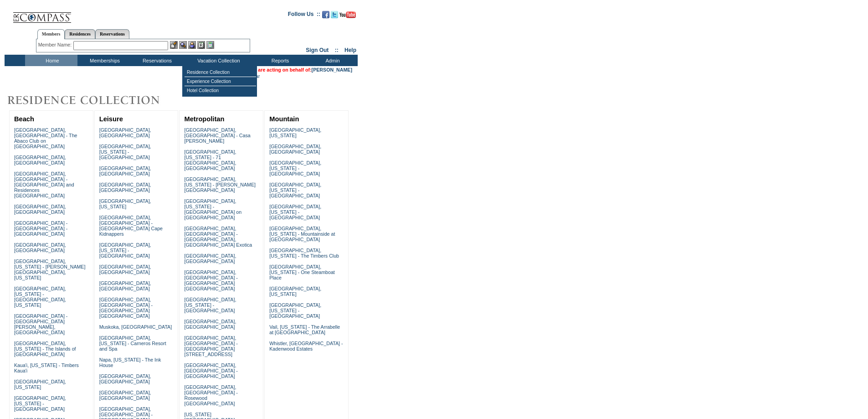 The image size is (868, 419). What do you see at coordinates (55, 45) in the screenshot?
I see `div: Member Name:` at bounding box center [55, 45].